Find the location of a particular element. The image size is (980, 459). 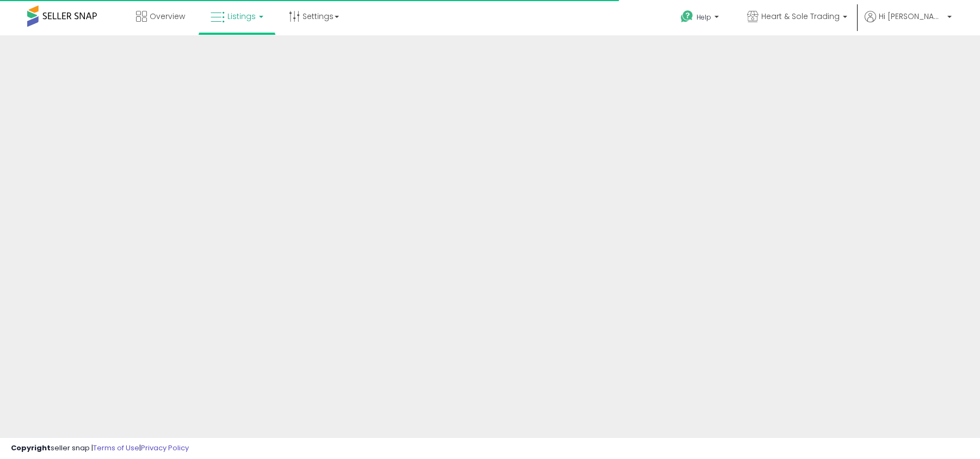

strong: Copyright is located at coordinates (30, 448).